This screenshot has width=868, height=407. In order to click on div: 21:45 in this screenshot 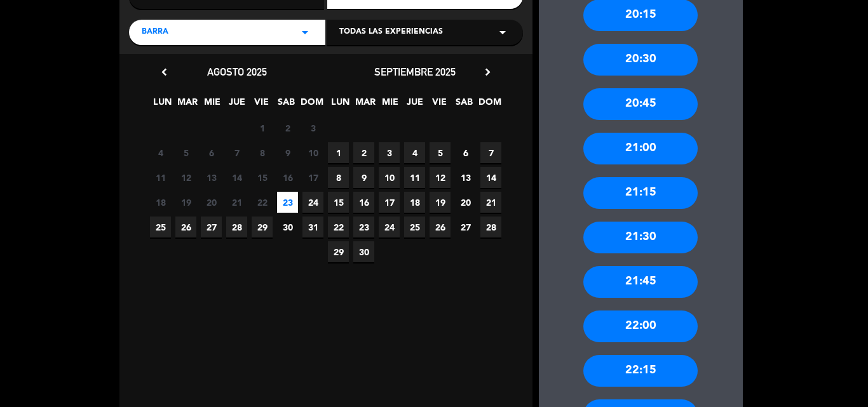, I will do `click(641, 282)`.